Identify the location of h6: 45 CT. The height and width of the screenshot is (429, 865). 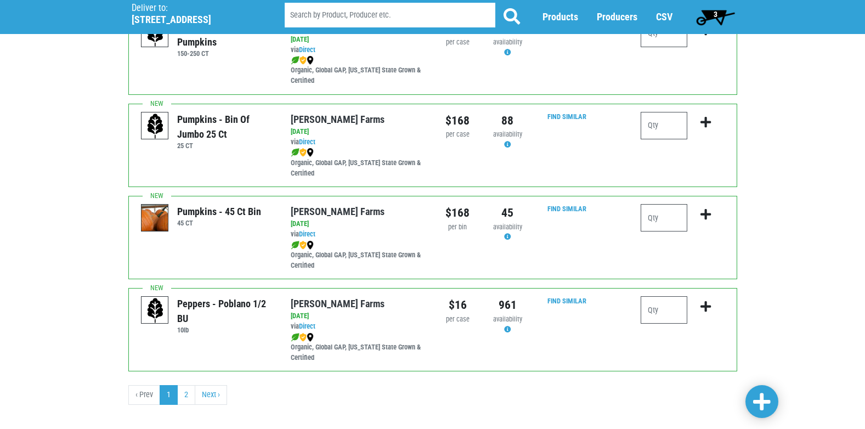
(219, 223).